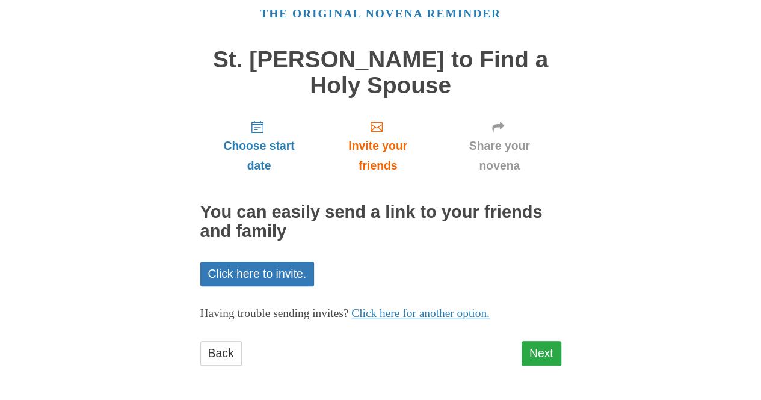 The height and width of the screenshot is (400, 761). I want to click on span: Choose start date, so click(259, 156).